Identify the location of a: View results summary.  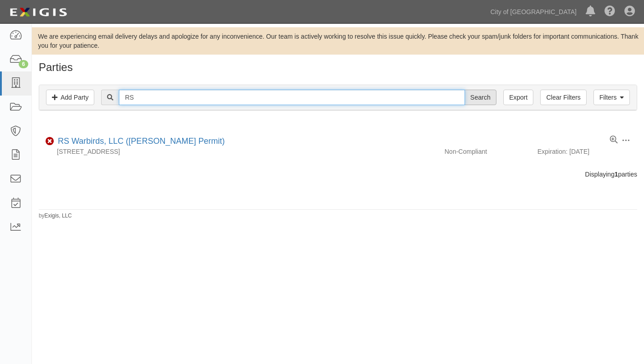
(613, 140).